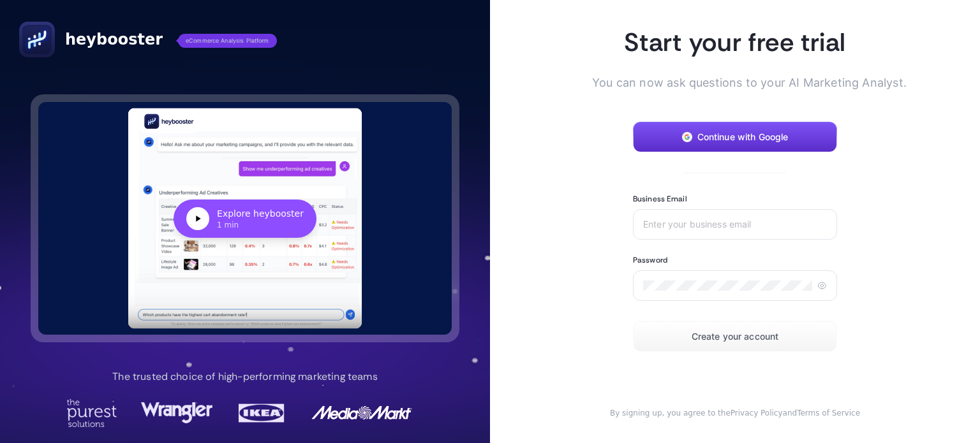 The height and width of the screenshot is (443, 980). I want to click on span: Continue with Google, so click(742, 137).